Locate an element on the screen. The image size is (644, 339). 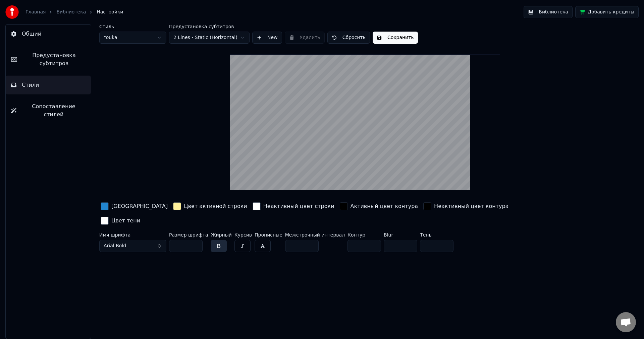
div: Неактивный цвет строки is located at coordinates (299, 206).